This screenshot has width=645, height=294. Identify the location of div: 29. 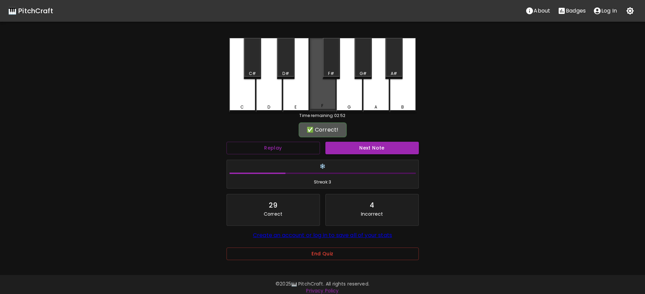
(273, 205).